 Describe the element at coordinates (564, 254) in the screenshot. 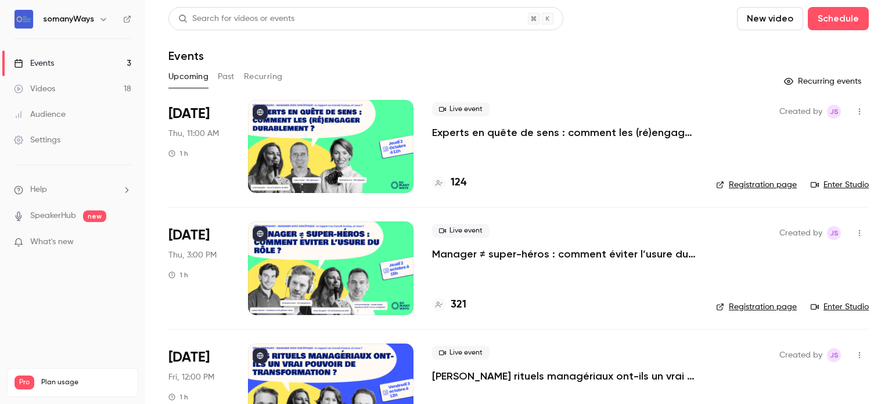

I see `a: Manager ≠ super-héros : comment éviter l’usure du rôle ?` at that location.